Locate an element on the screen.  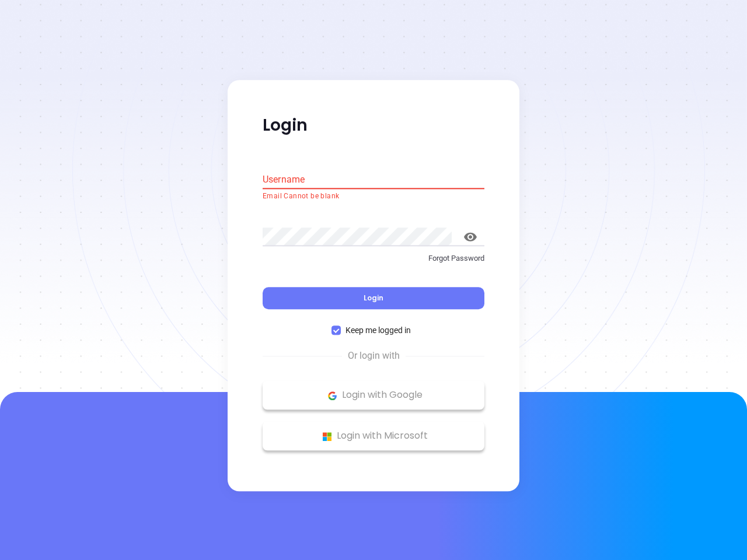
button: toggle password visibility is located at coordinates (470, 237).